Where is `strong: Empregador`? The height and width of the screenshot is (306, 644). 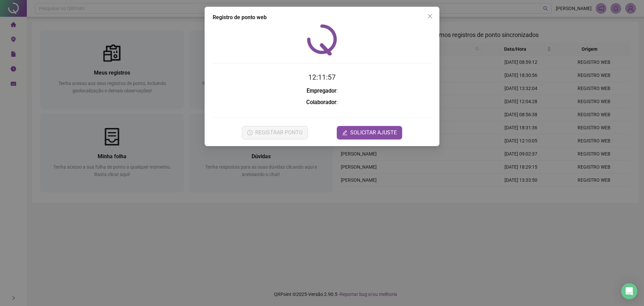
strong: Empregador is located at coordinates (322, 91).